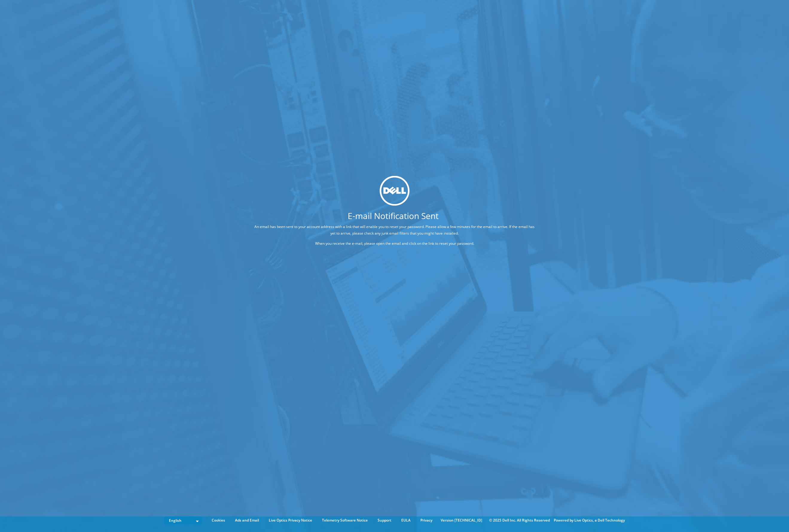  What do you see at coordinates (395, 191) in the screenshot?
I see `img: dell_svg_logo.svg` at bounding box center [395, 191].